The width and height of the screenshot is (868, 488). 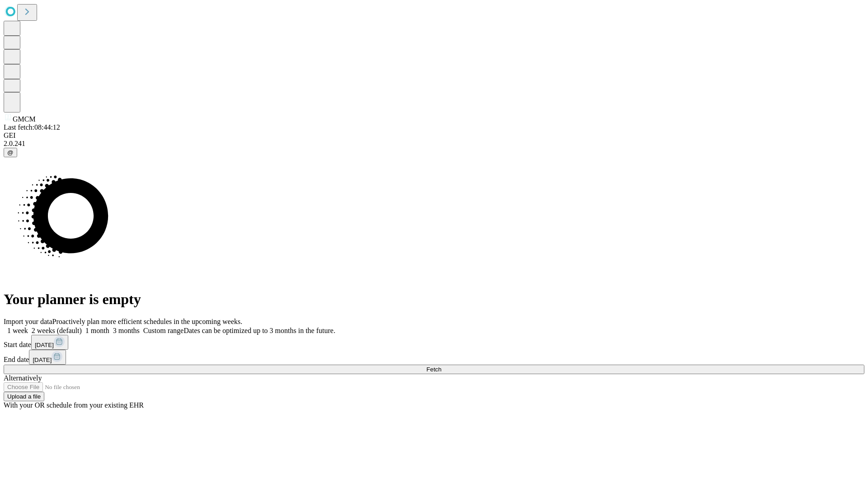 I want to click on div: Start date, so click(x=434, y=342).